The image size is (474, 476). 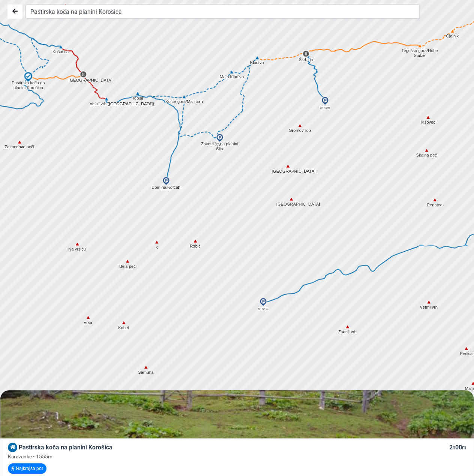 I want to click on span: 2 00, so click(x=458, y=447).